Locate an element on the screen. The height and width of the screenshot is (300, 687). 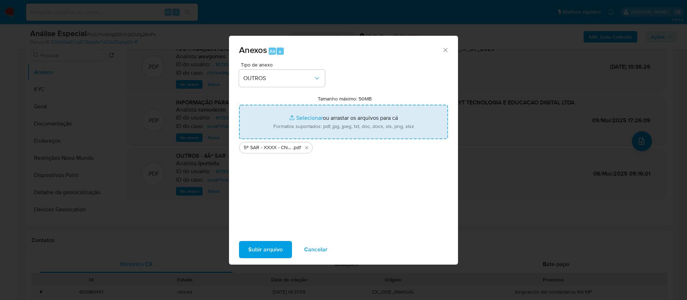
button: Excluir 5º SAR - XXXX - CNPJ 39478394000123 - PAYT TECNOLOGIA E EDUCACAO DIGITAL LTDA.pdf is located at coordinates (307, 148).